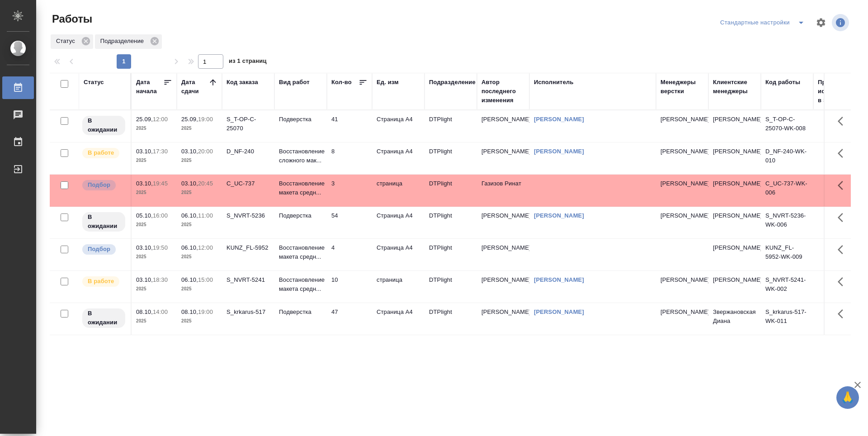 This screenshot has height=436, width=868. What do you see at coordinates (838, 92) in the screenshot?
I see `div: Прогресс исполнителя в SC` at bounding box center [838, 92].